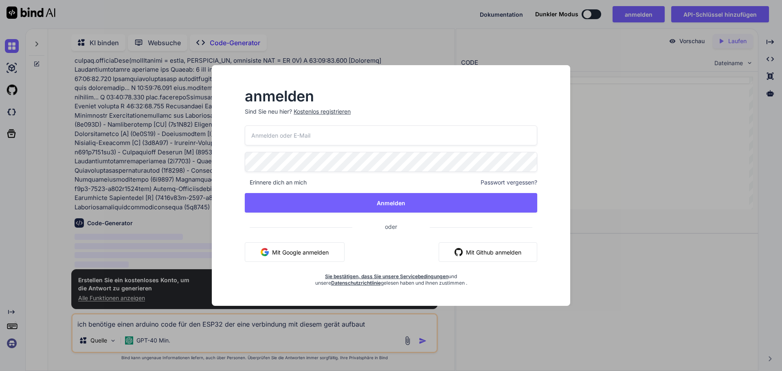 The image size is (782, 371). What do you see at coordinates (279, 96) in the screenshot?
I see `font: anmelden` at bounding box center [279, 96].